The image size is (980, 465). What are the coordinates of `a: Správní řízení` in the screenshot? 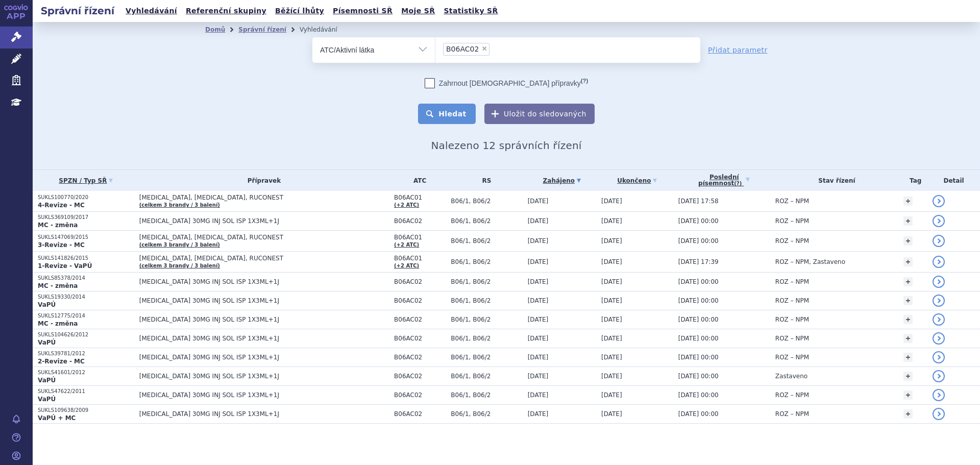 It's located at (262, 30).